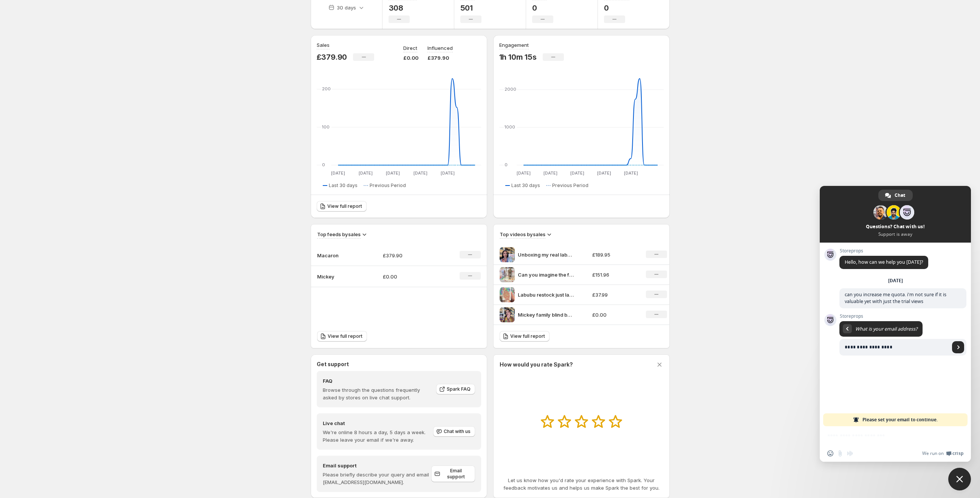 This screenshot has width=980, height=498. I want to click on span: Crisp, so click(958, 453).